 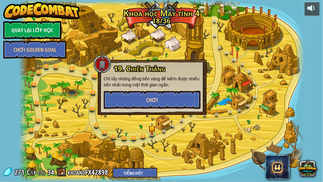 What do you see at coordinates (139, 68) in the screenshot?
I see `span: 19. Chiến Thắng` at bounding box center [139, 68].